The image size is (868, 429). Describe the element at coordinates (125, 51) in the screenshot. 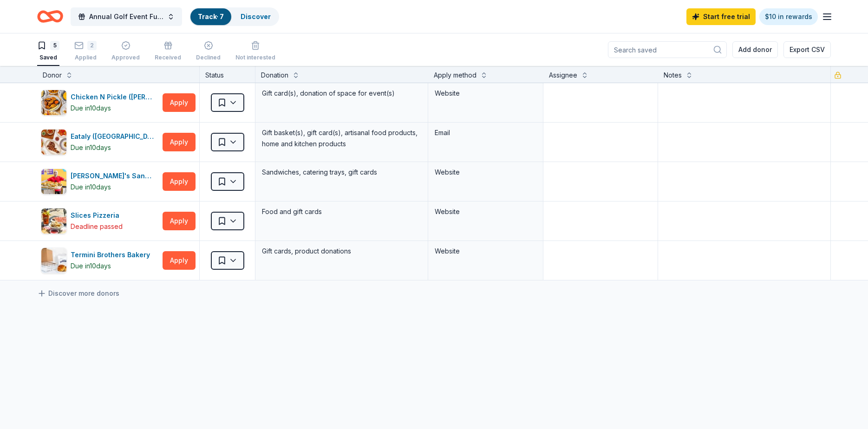

I see `button: Approved` at that location.